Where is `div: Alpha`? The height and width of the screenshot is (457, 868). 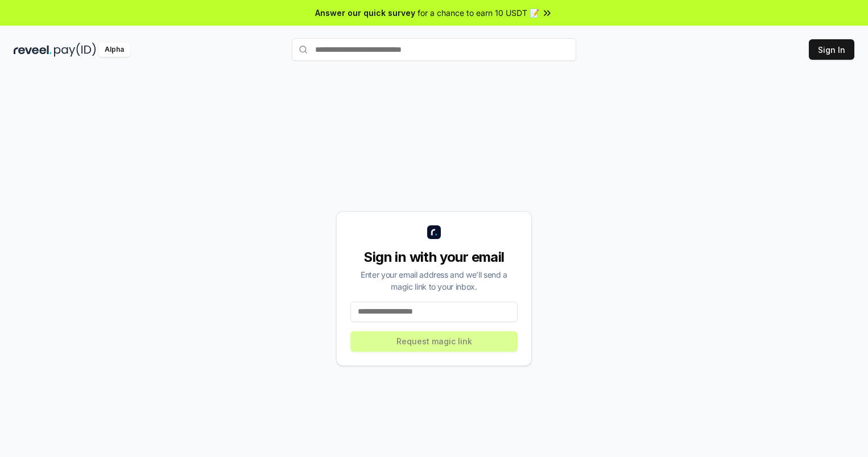
div: Alpha is located at coordinates (114, 49).